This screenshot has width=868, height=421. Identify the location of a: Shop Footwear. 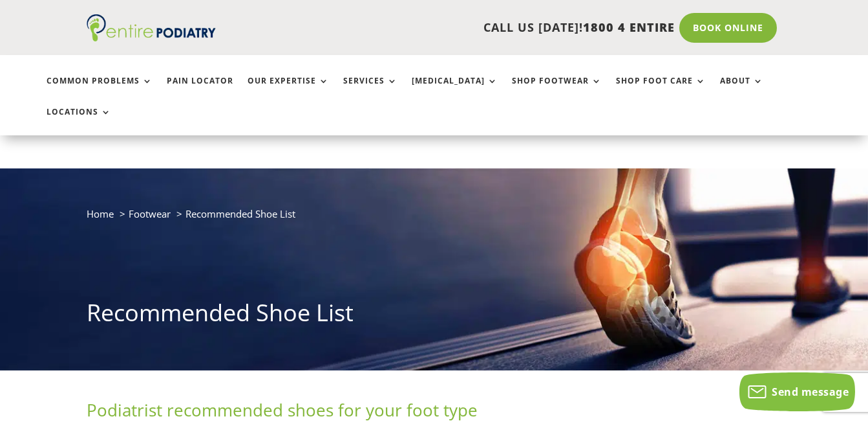
(556, 90).